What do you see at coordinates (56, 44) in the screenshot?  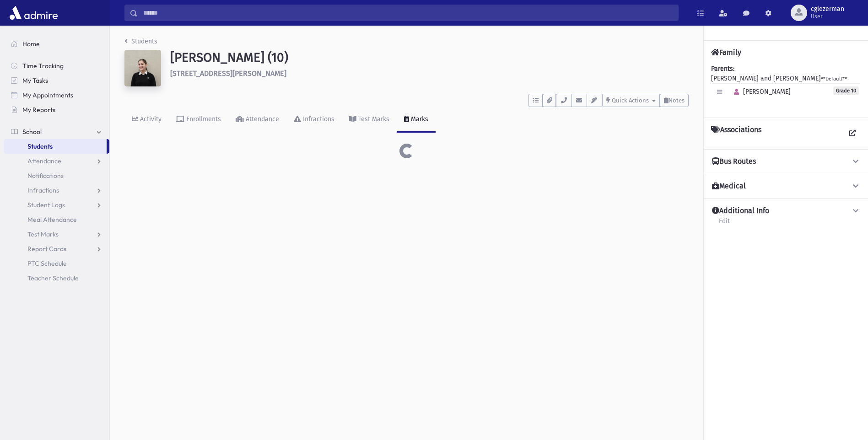 I see `a: Home` at bounding box center [56, 44].